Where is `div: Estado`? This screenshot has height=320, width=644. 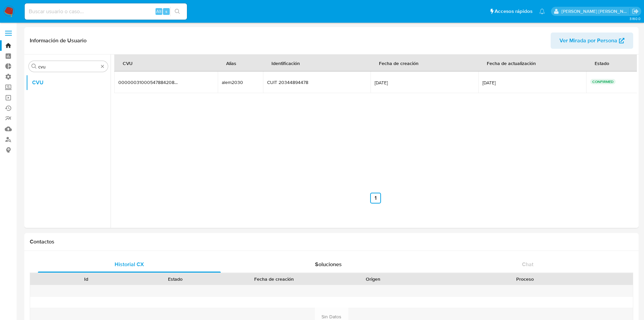 div: Estado is located at coordinates (175, 279).